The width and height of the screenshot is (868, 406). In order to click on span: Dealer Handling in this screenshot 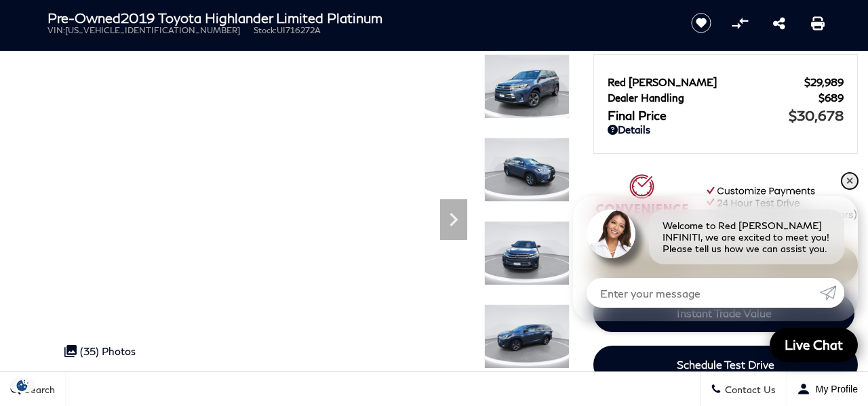, I will do `click(712, 98)`.